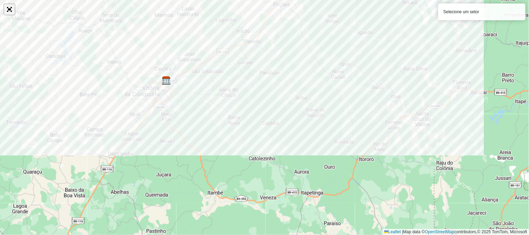 Image resolution: width=529 pixels, height=235 pixels. I want to click on div: Map data © contributors,© 2025 TomTom, Microsoft, so click(456, 232).